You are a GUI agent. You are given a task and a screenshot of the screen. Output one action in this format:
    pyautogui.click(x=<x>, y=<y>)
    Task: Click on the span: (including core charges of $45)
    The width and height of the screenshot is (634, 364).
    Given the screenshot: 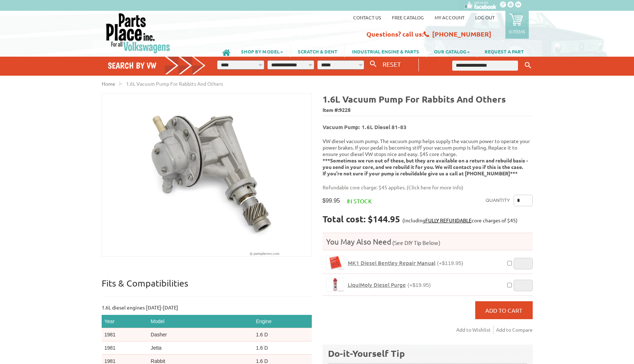 What is the action you would take?
    pyautogui.click(x=459, y=220)
    